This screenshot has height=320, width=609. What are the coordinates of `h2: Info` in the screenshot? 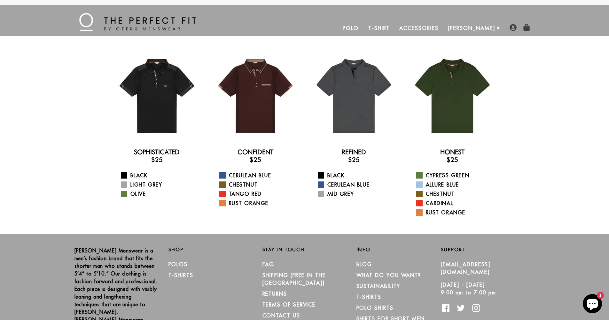 It's located at (398, 249).